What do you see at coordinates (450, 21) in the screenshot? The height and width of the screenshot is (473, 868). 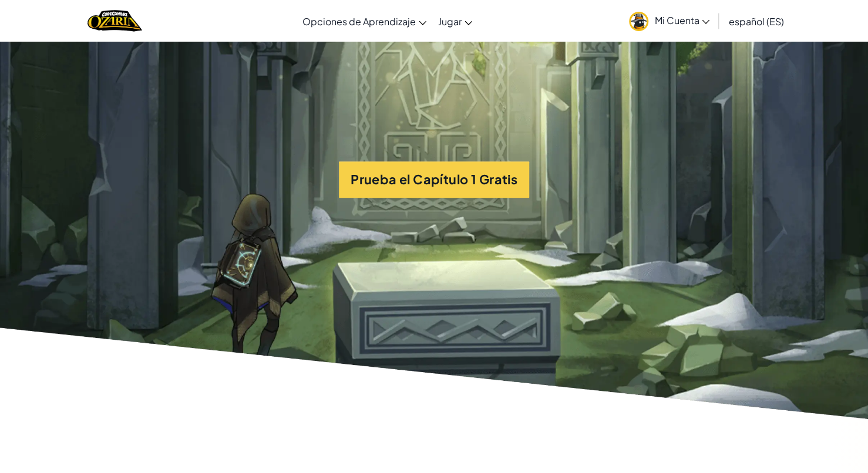 I see `span: Jugar` at bounding box center [450, 21].